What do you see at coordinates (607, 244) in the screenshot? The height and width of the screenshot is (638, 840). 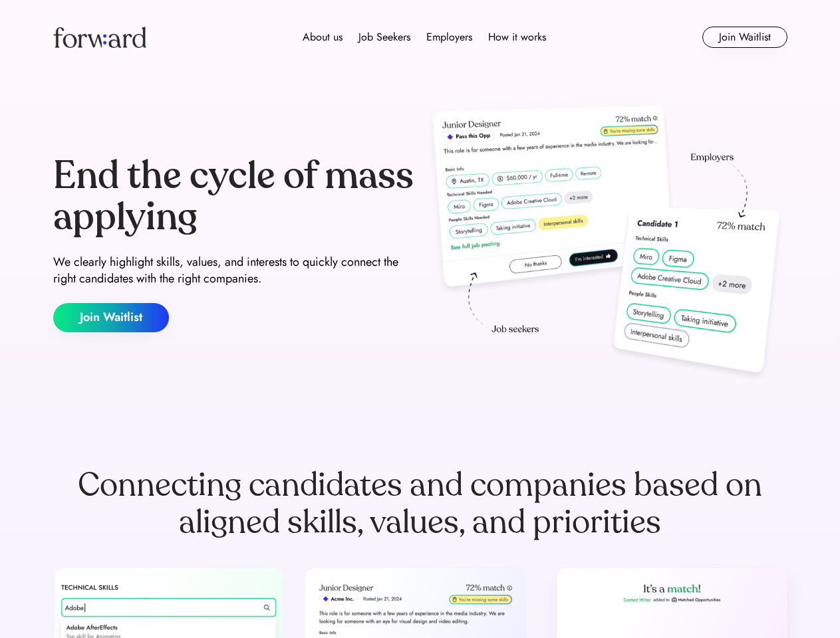 I see `img: hero-image.png` at bounding box center [607, 244].